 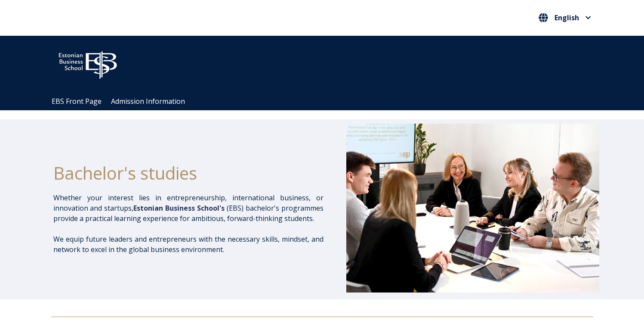 I want to click on nav: Select your language, so click(x=565, y=18).